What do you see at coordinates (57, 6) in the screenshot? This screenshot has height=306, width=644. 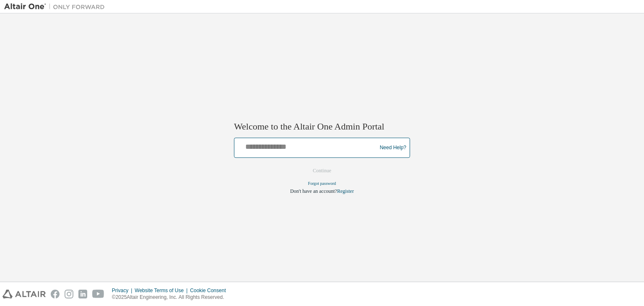 I see `img: Altair One` at bounding box center [57, 6].